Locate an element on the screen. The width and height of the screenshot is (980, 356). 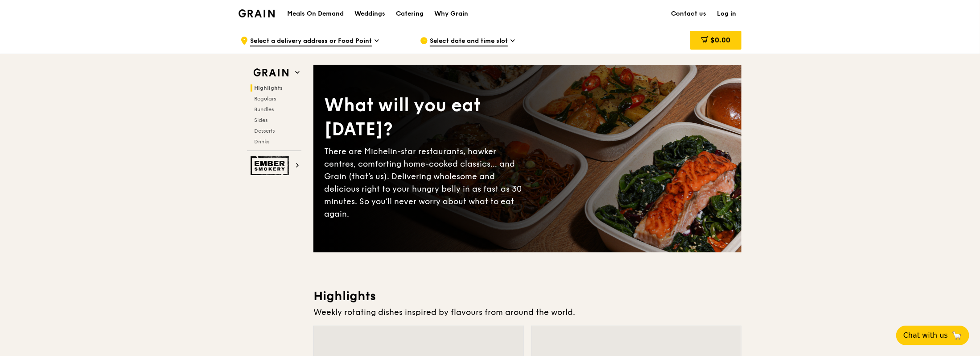
a: Log in is located at coordinates (727, 14).